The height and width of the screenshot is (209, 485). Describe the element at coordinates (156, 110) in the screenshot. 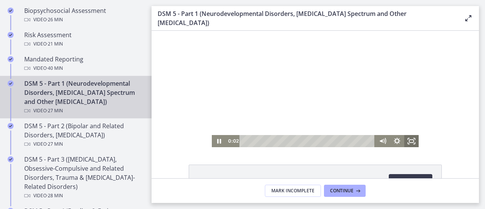

I see `div: Playbar` at that location.